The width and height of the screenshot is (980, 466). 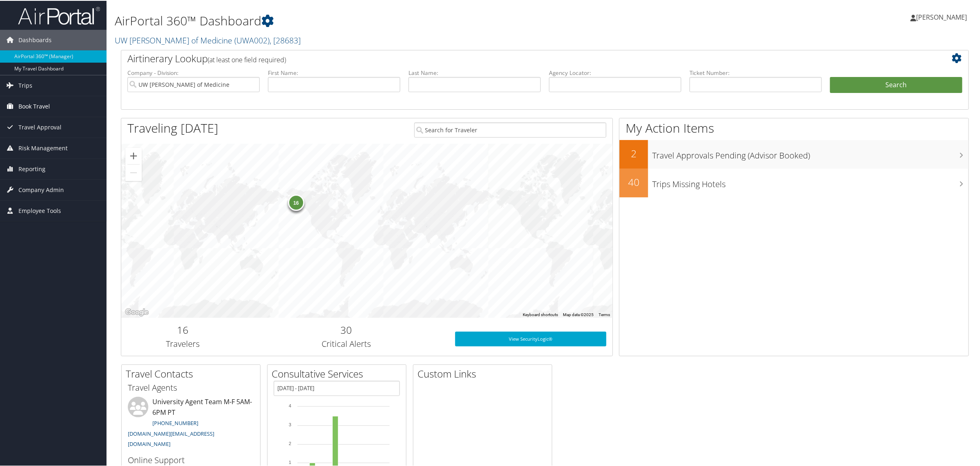 I want to click on button: Zoom in, so click(x=134, y=155).